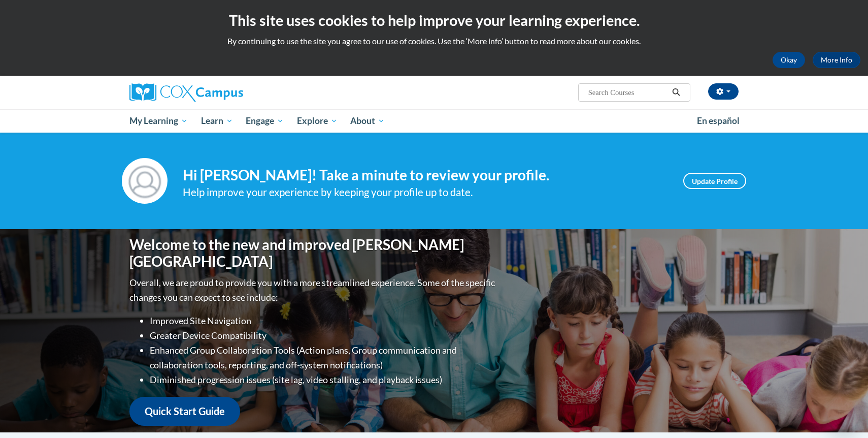 Image resolution: width=868 pixels, height=438 pixels. I want to click on img: Profile Image, so click(145, 181).